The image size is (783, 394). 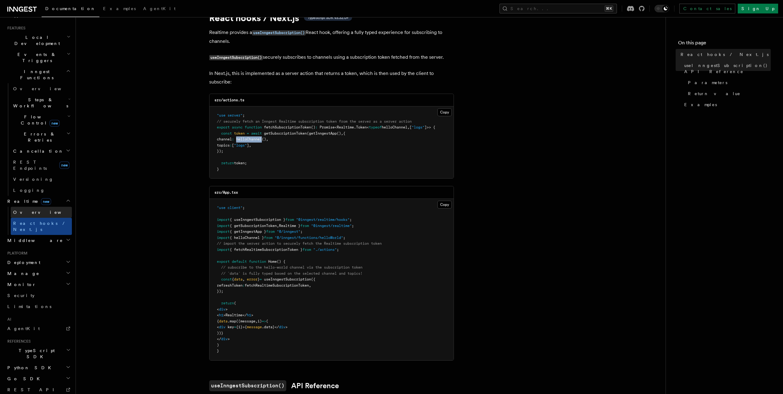 What do you see at coordinates (230, 115) in the screenshot?
I see `span: "use server"` at bounding box center [230, 115].